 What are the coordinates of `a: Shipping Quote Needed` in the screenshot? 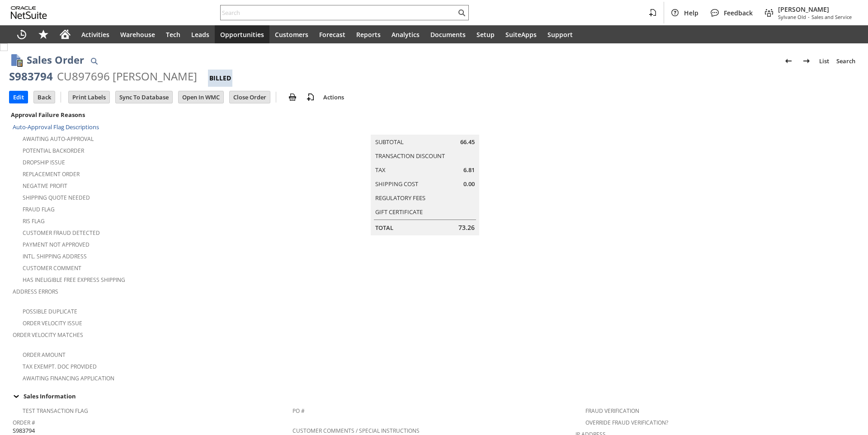 It's located at (56, 198).